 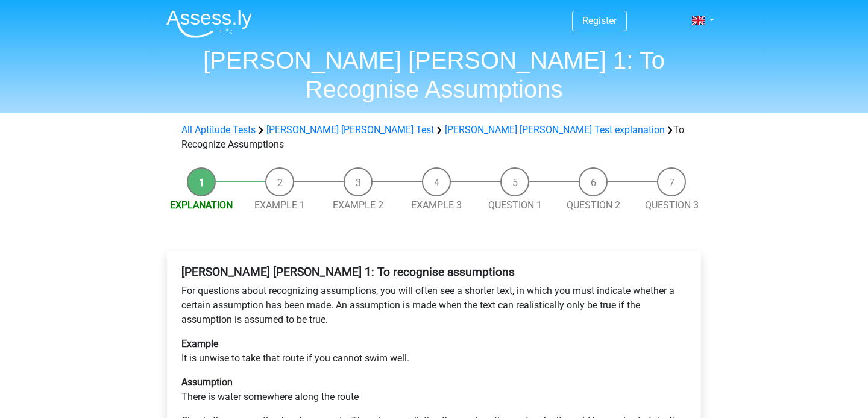 What do you see at coordinates (218, 130) in the screenshot?
I see `a: All Aptitude Tests` at bounding box center [218, 130].